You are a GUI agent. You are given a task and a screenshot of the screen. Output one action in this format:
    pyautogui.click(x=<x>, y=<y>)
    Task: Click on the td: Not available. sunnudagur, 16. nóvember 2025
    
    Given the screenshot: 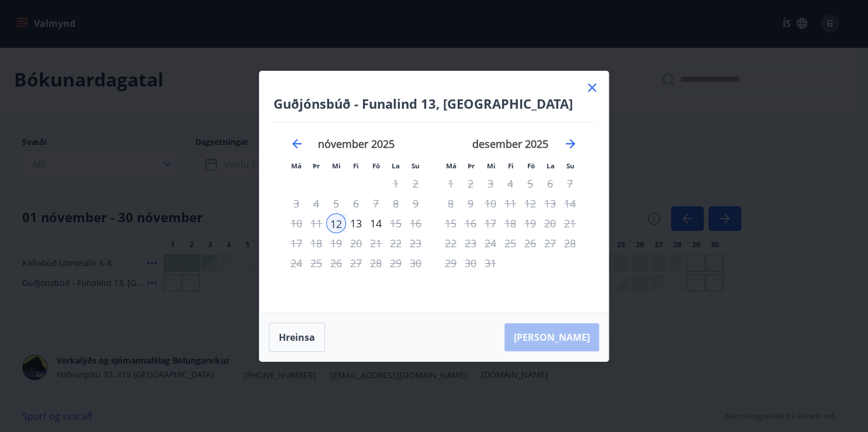 What is the action you would take?
    pyautogui.click(x=416, y=223)
    